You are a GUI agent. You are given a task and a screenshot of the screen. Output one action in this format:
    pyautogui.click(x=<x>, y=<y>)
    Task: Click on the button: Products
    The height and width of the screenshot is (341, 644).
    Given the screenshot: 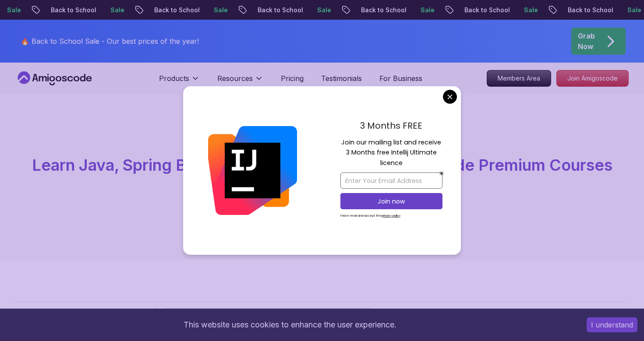 What is the action you would take?
    pyautogui.click(x=179, y=82)
    